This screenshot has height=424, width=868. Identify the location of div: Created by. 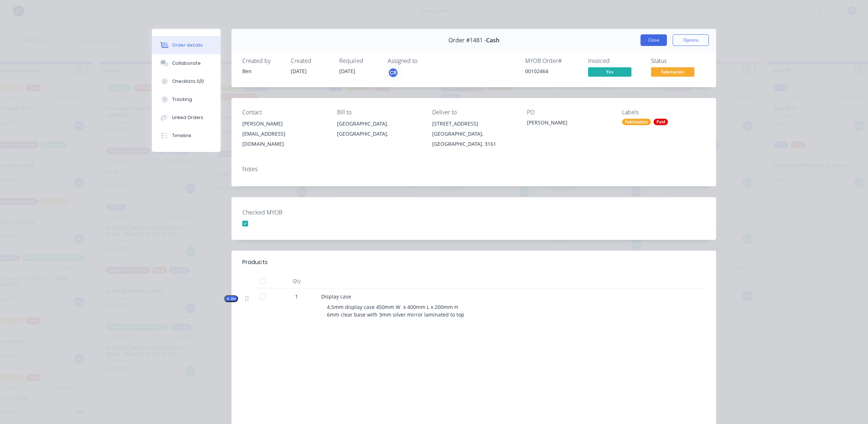
(262, 61).